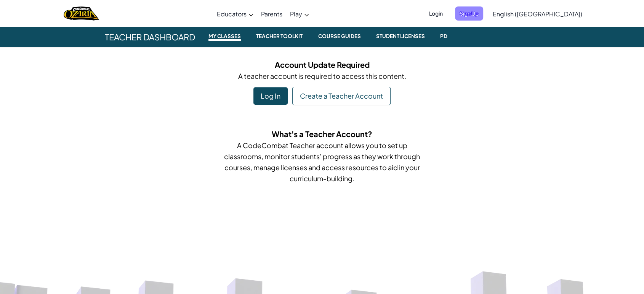 This screenshot has height=294, width=644. I want to click on small: Course Guides, so click(339, 36).